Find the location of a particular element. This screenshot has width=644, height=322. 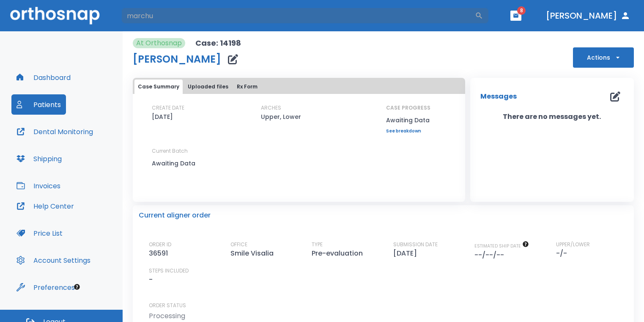

button: Uploaded files is located at coordinates (208, 87).